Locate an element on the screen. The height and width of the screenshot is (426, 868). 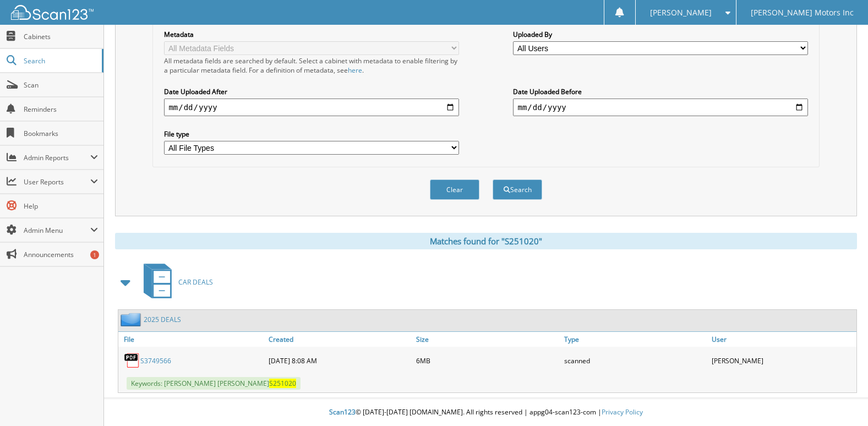
span: Admin Menu is located at coordinates (56, 230).